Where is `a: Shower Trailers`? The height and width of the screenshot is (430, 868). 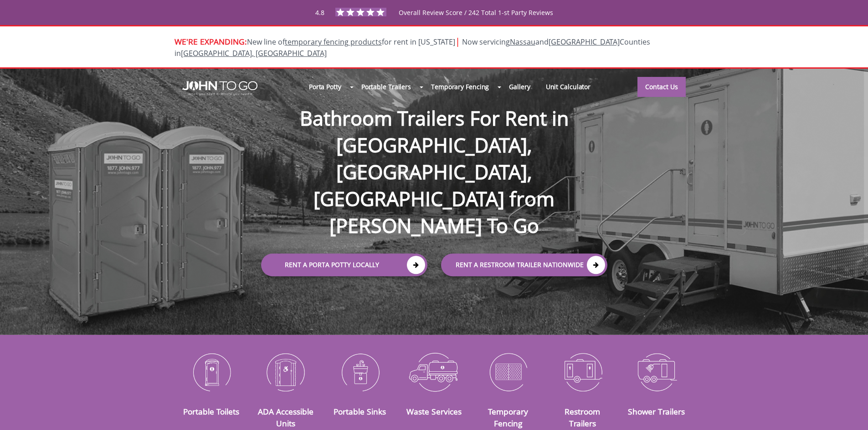
a: Shower Trailers is located at coordinates (657, 412).